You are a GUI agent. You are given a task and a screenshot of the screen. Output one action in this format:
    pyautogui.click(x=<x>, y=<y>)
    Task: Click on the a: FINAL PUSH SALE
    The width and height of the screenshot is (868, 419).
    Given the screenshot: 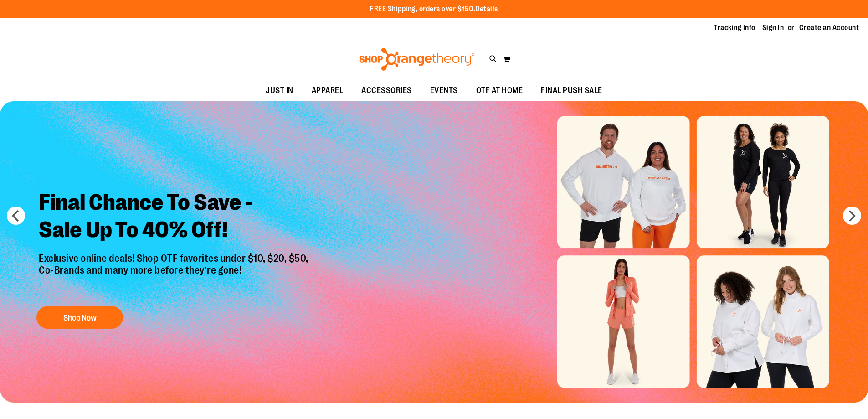 What is the action you would take?
    pyautogui.click(x=571, y=91)
    